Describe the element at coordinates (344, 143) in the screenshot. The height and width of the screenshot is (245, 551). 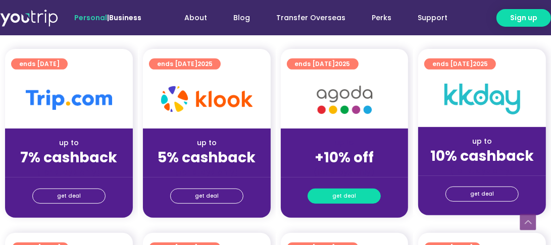
I see `span: up to` at that location.